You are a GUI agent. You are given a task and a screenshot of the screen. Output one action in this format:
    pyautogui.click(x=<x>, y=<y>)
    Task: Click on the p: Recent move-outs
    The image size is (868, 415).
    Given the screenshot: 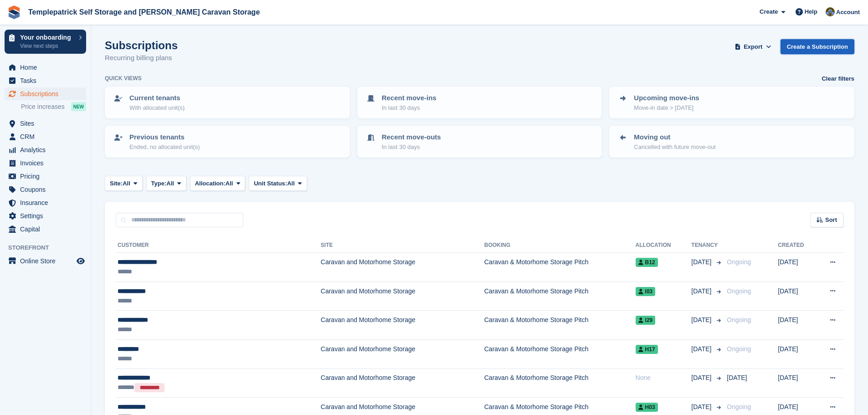 What is the action you would take?
    pyautogui.click(x=411, y=137)
    